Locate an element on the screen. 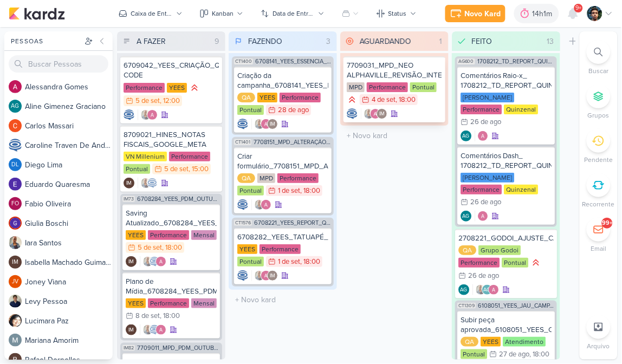  div: C a r o l i n e T r a v e n D e A n d r a d e is located at coordinates (69, 145).